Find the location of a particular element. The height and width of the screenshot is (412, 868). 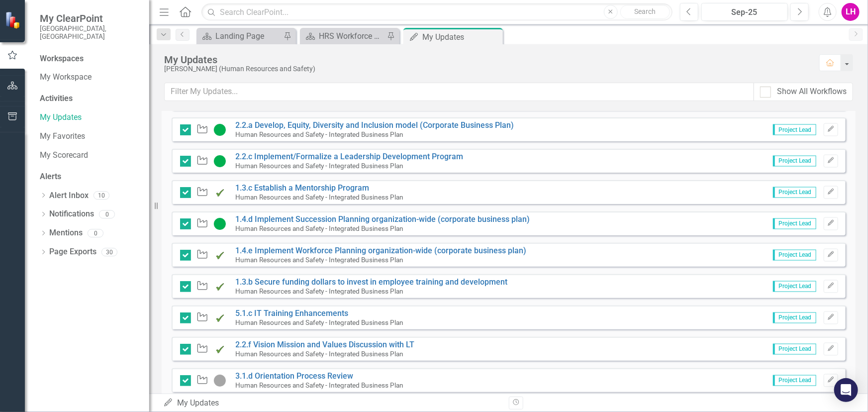

a: HRS Workforce Plan Landing Page is located at coordinates (343, 36).